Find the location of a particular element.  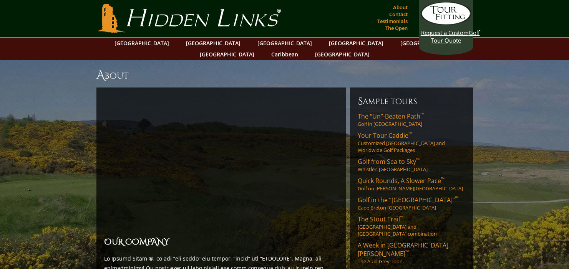

a: Caribbean is located at coordinates (285, 54).